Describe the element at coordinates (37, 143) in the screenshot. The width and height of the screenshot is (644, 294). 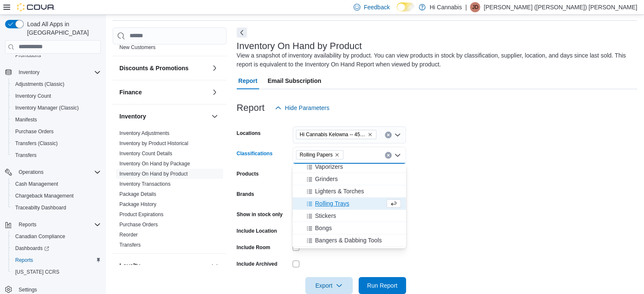
I see `a: Transfers (Classic)` at that location.